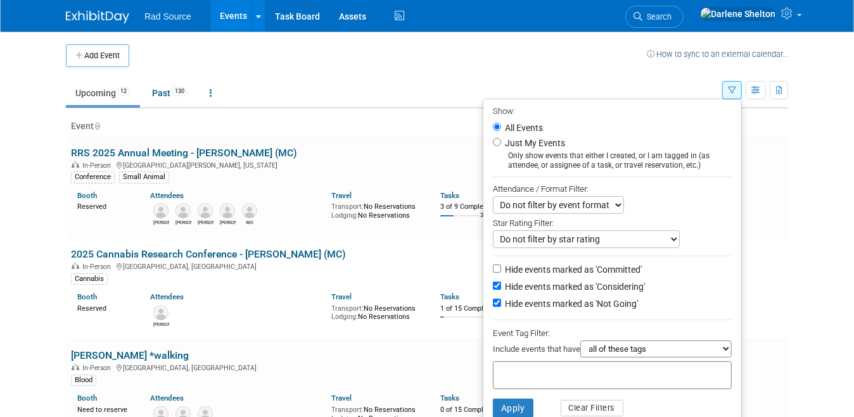 The width and height of the screenshot is (854, 417). What do you see at coordinates (84, 381) in the screenshot?
I see `div: Blood` at bounding box center [84, 381].